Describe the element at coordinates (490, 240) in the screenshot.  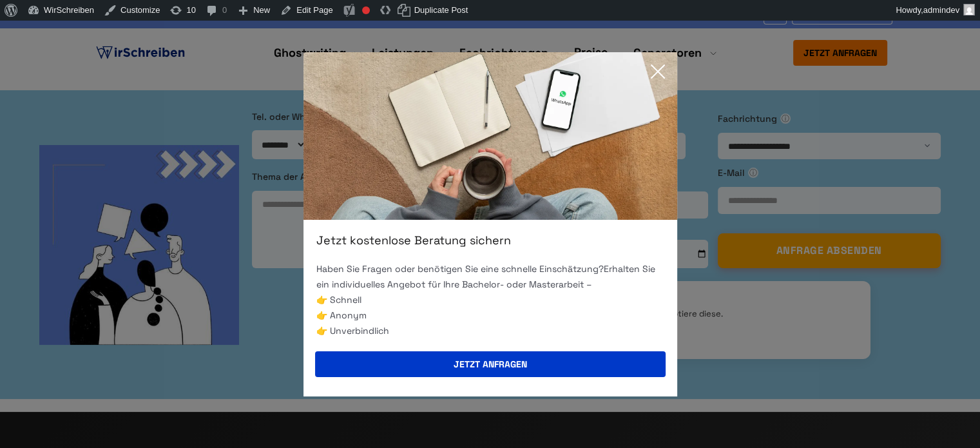
I see `div: Jetzt kostenlose Beratung sichern` at that location.